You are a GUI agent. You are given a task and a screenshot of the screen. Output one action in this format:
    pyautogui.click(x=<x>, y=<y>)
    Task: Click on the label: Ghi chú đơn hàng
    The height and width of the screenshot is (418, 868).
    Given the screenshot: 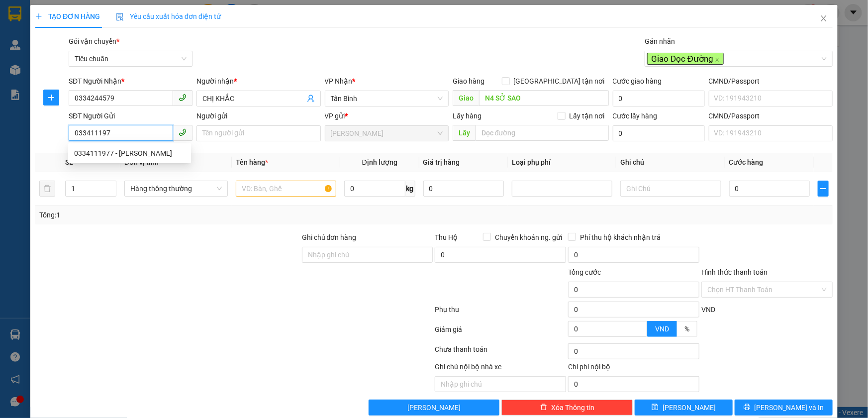 What is the action you would take?
    pyautogui.click(x=329, y=237)
    